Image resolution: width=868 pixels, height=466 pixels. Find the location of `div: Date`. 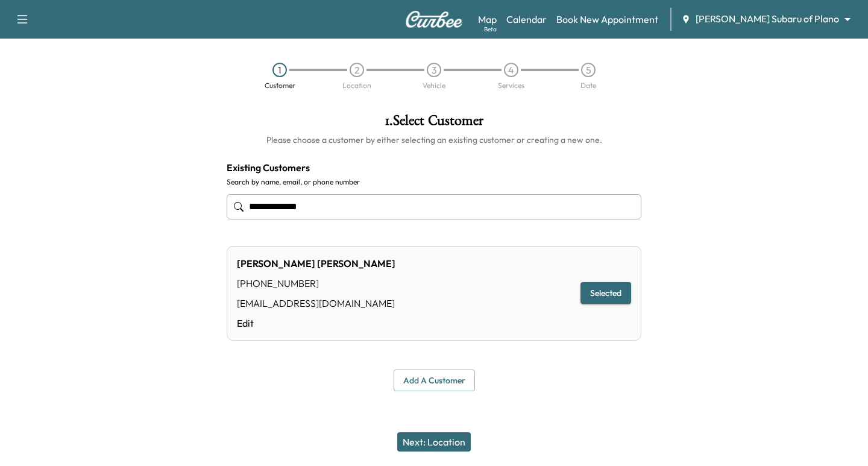

div: Date is located at coordinates (588, 86).